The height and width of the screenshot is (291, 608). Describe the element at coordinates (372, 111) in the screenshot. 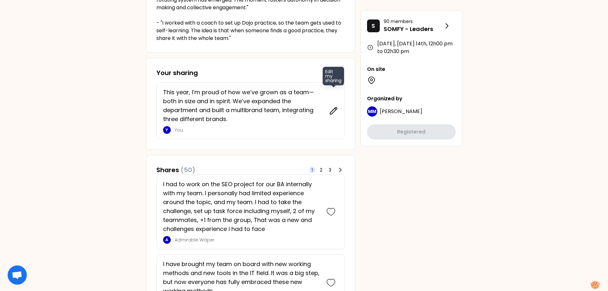

I see `p: MM` at that location.